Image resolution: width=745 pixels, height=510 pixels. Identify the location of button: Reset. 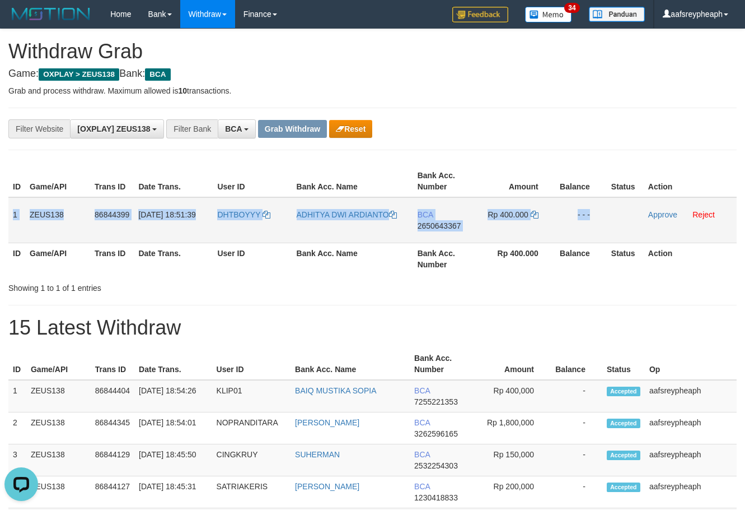
(351, 129).